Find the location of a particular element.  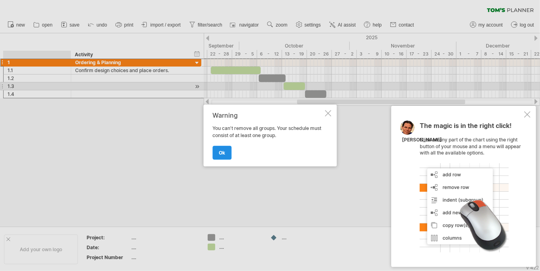

span: The magic is in the right click! is located at coordinates (466, 127).